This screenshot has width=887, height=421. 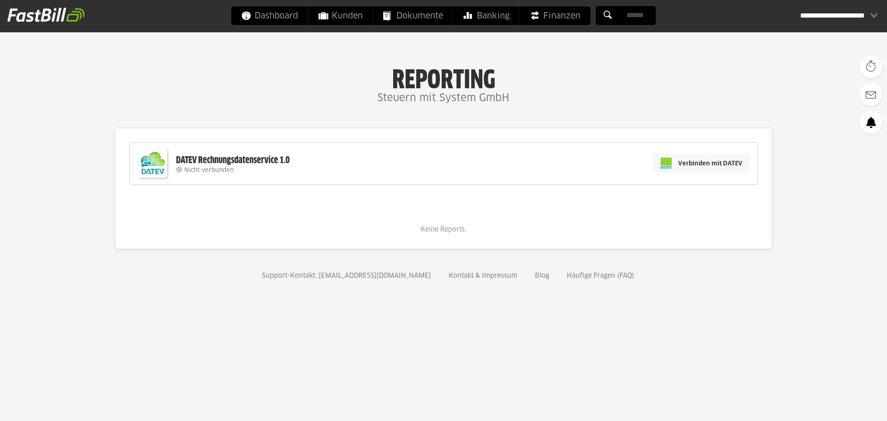 I want to click on a: Dashboard, so click(x=270, y=16).